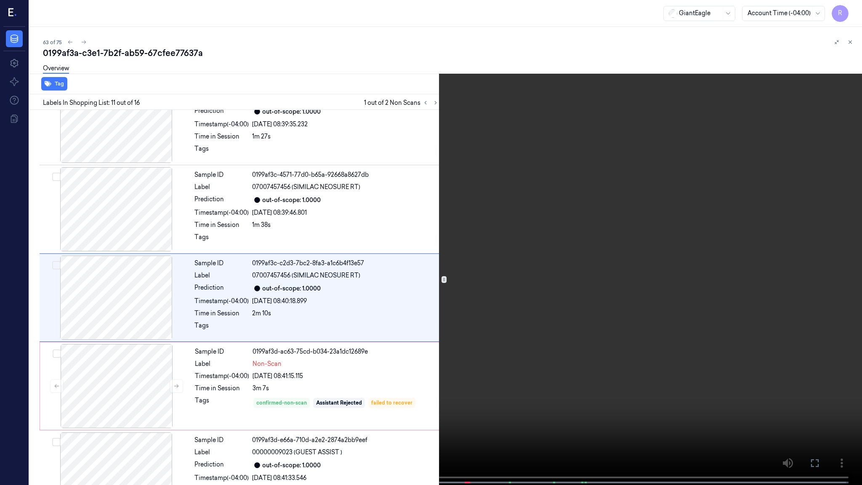 This screenshot has height=485, width=862. I want to click on div: 0199af3d-e66a-710d-a2e2-2874a2bb9eef, so click(346, 440).